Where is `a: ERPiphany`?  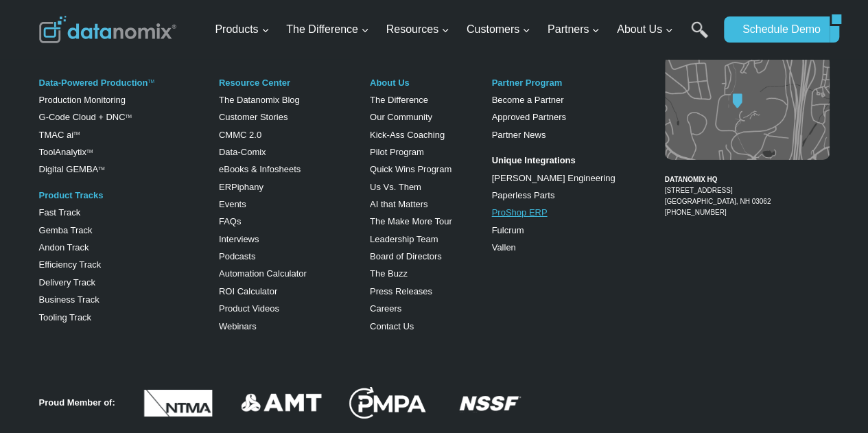 a: ERPiphany is located at coordinates (241, 186).